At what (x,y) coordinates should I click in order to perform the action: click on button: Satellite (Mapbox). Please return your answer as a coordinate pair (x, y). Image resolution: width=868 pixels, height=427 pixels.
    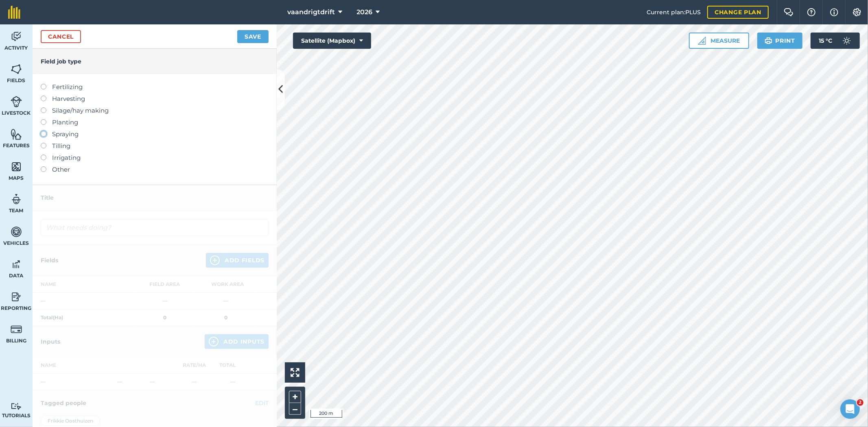
    Looking at the image, I should click on (332, 41).